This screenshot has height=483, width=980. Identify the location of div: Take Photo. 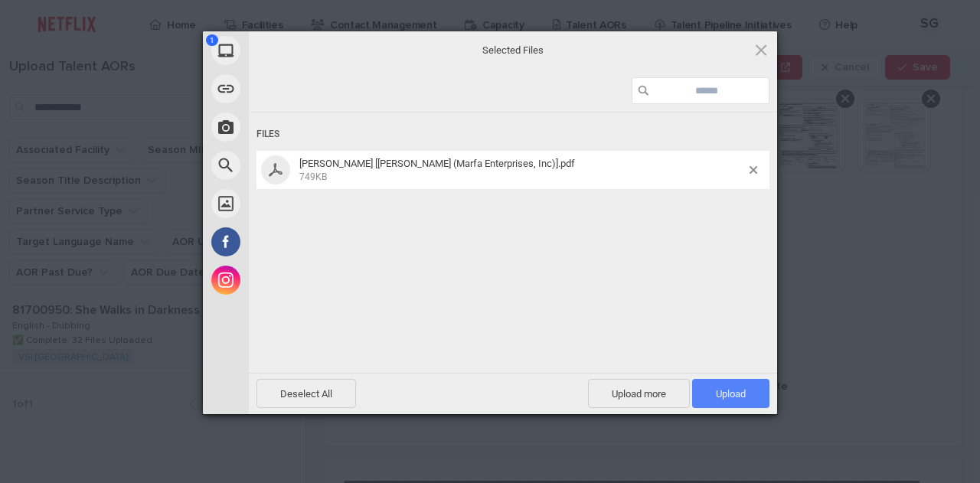
(295, 127).